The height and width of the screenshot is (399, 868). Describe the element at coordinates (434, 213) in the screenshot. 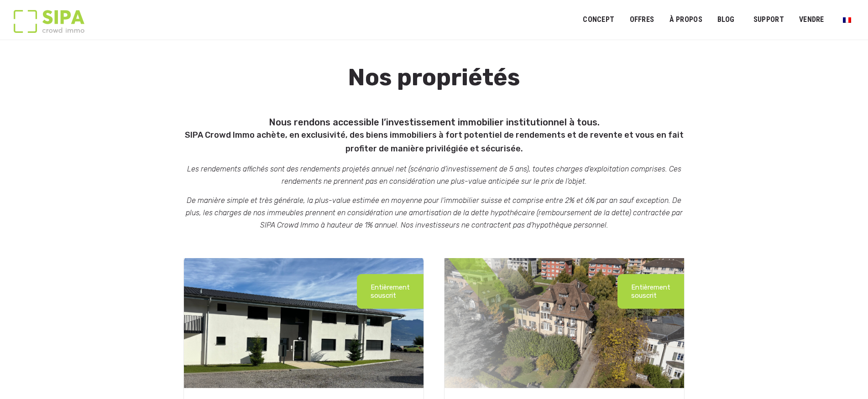

I see `em: De manière simple et très générale, la plus-value estimée en moyenne pour l’immobilier suisse et ...` at that location.